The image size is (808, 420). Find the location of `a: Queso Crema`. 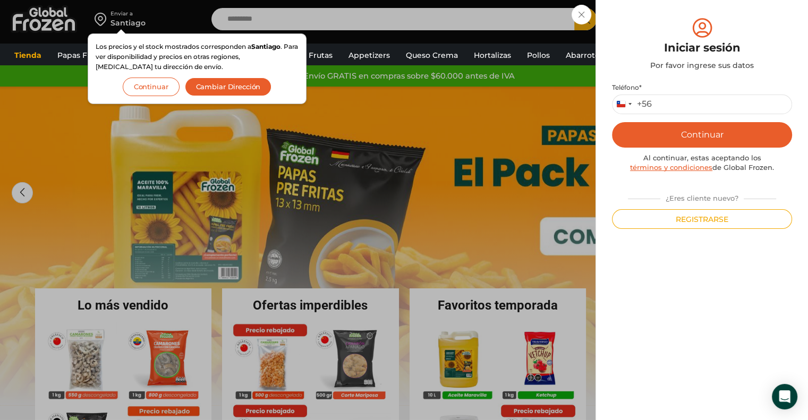

a: Queso Crema is located at coordinates (432, 55).